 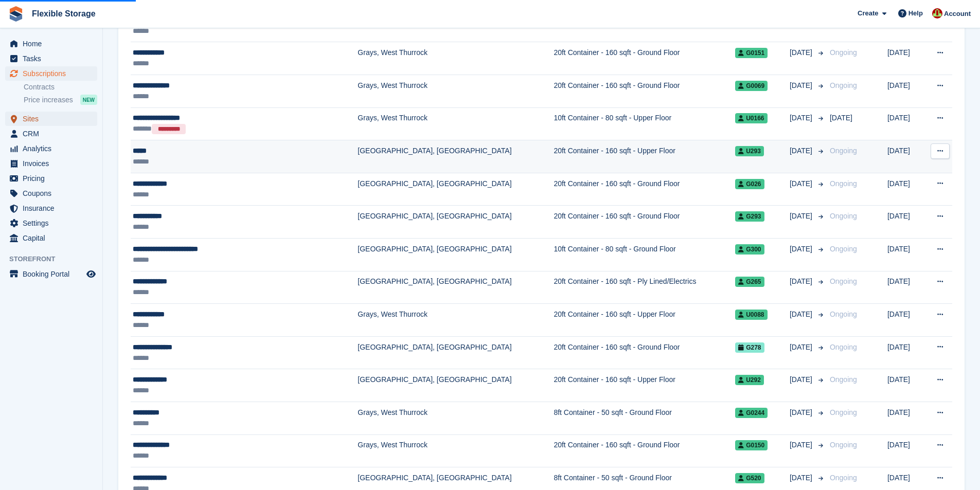 I want to click on span: Account, so click(x=957, y=14).